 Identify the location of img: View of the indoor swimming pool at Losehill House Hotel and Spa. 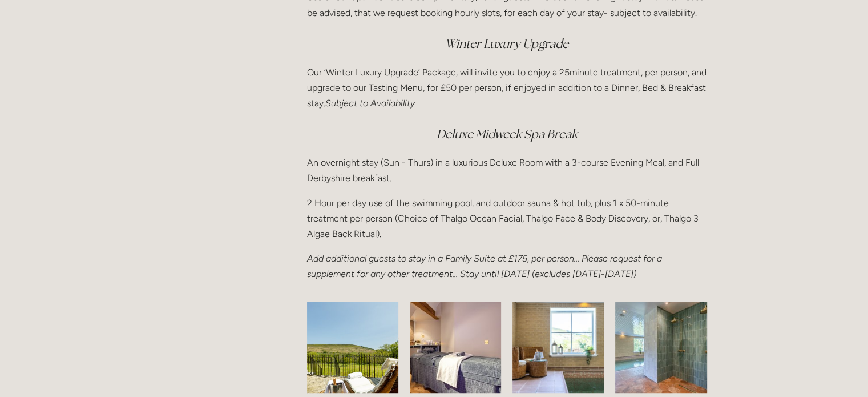
(661, 347).